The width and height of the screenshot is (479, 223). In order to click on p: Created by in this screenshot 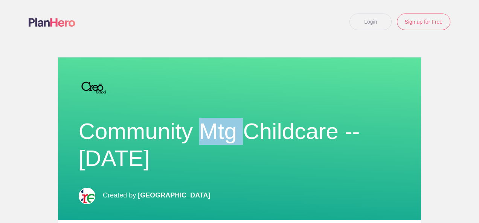, I will do `click(156, 196)`.